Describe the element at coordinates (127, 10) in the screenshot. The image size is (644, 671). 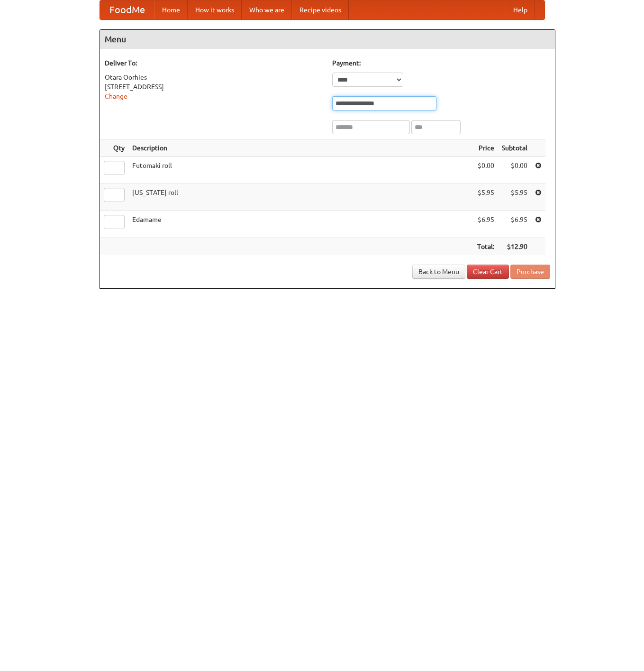
I see `a: FoodMe` at that location.